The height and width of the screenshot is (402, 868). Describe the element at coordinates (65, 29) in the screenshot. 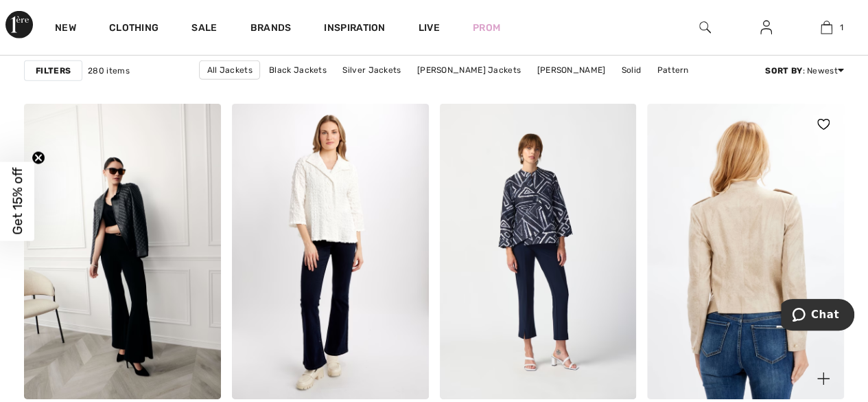

I see `a: New` at that location.